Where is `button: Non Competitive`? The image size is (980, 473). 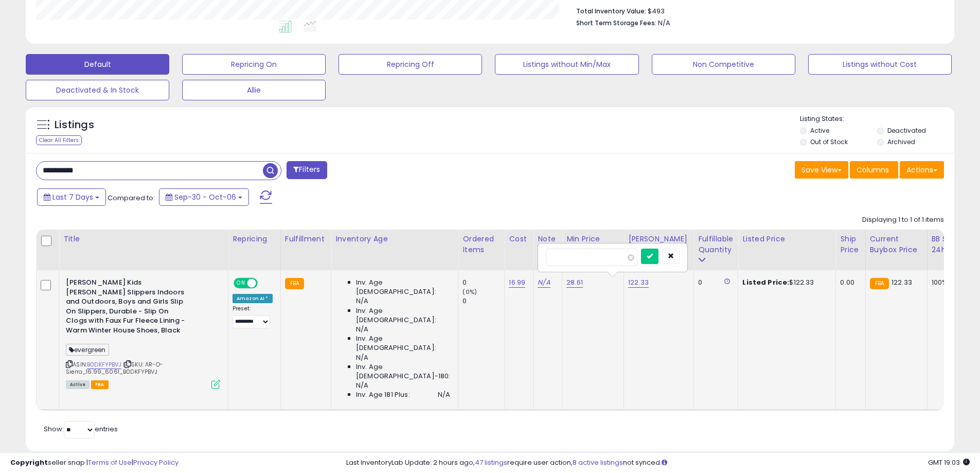
button: Non Competitive is located at coordinates (723, 64).